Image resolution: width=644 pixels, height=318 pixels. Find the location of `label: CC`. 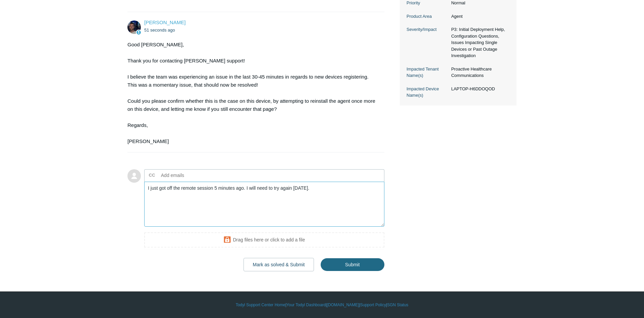

label: CC is located at coordinates (152, 175).